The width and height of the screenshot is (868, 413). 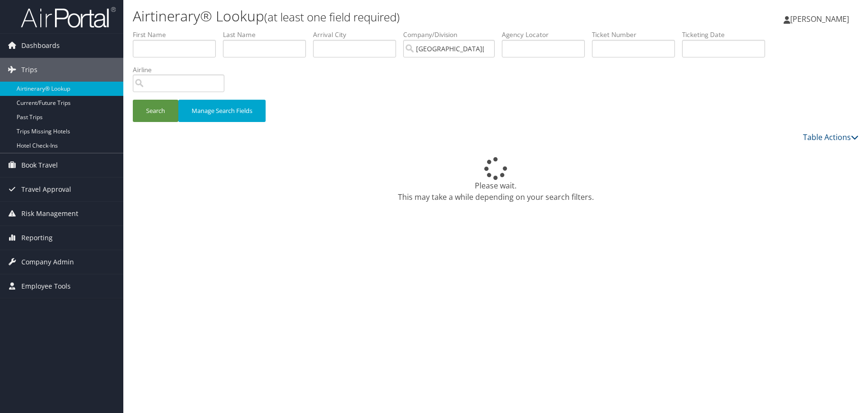 I want to click on span: Risk Management, so click(x=50, y=214).